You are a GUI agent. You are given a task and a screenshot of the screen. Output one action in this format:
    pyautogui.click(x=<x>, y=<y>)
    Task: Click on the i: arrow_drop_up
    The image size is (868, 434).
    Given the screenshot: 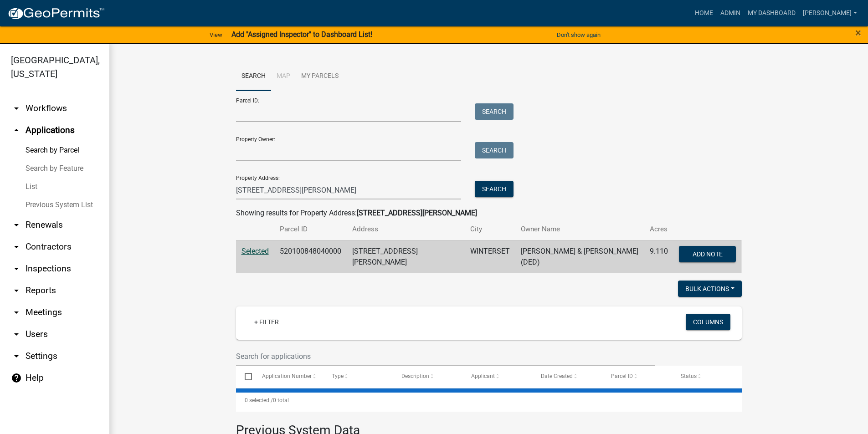 What is the action you would take?
    pyautogui.click(x=17, y=130)
    